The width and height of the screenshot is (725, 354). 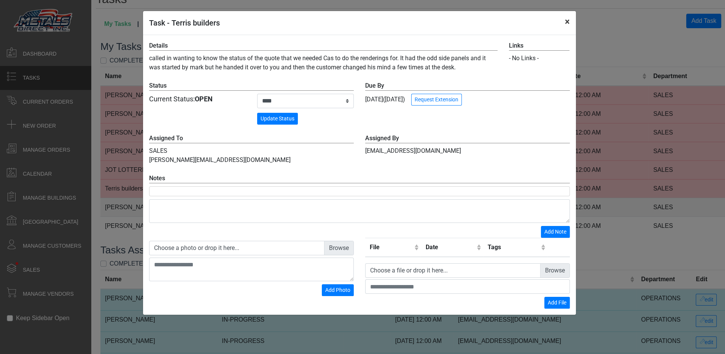 I want to click on button: Add File, so click(x=557, y=302).